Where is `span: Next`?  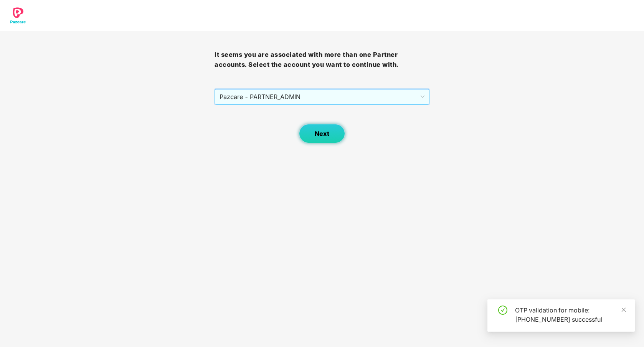 span: Next is located at coordinates (322, 134).